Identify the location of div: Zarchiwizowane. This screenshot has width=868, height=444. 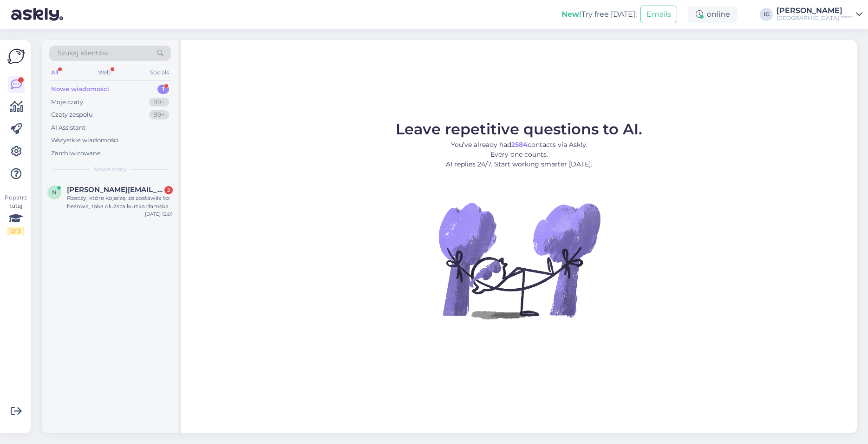
(76, 153).